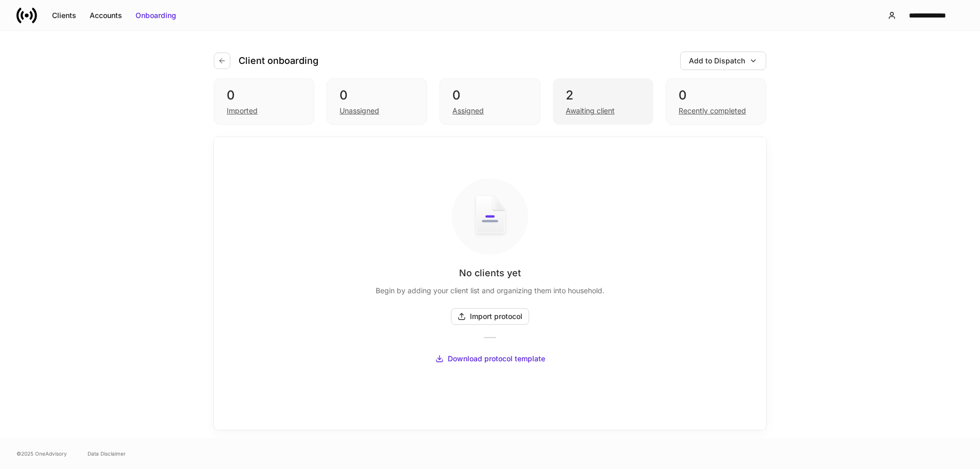  What do you see at coordinates (712, 111) in the screenshot?
I see `div: Recently completed` at bounding box center [712, 111].